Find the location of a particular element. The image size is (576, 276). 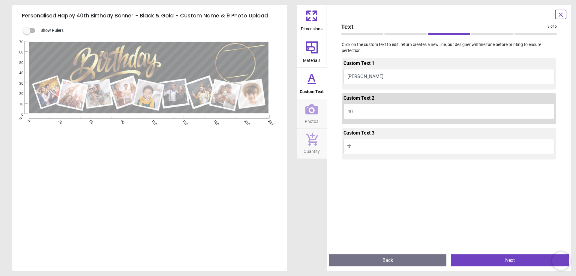

span: Custom Text 3 is located at coordinates (359, 133).